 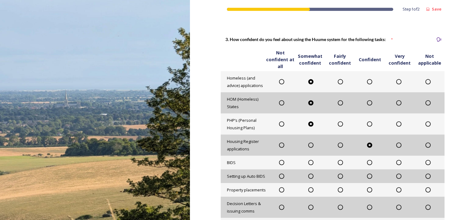 What do you see at coordinates (310, 59) in the screenshot?
I see `span: Somewhat confident` at bounding box center [310, 59].